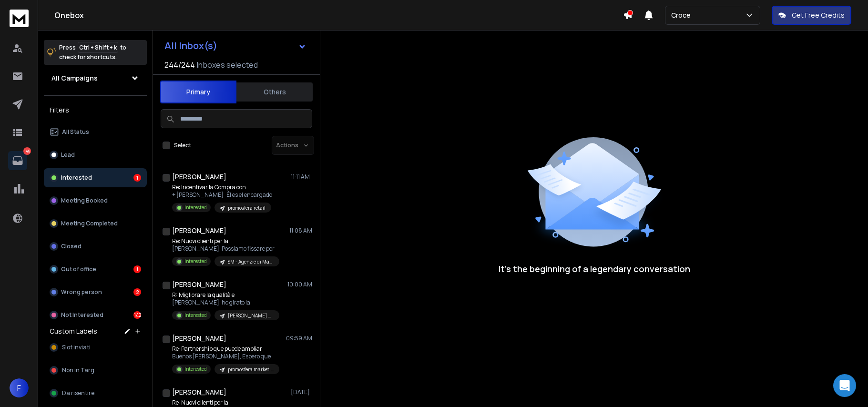 The image size is (868, 407). Describe the element at coordinates (682, 15) in the screenshot. I see `p: Croce` at that location.